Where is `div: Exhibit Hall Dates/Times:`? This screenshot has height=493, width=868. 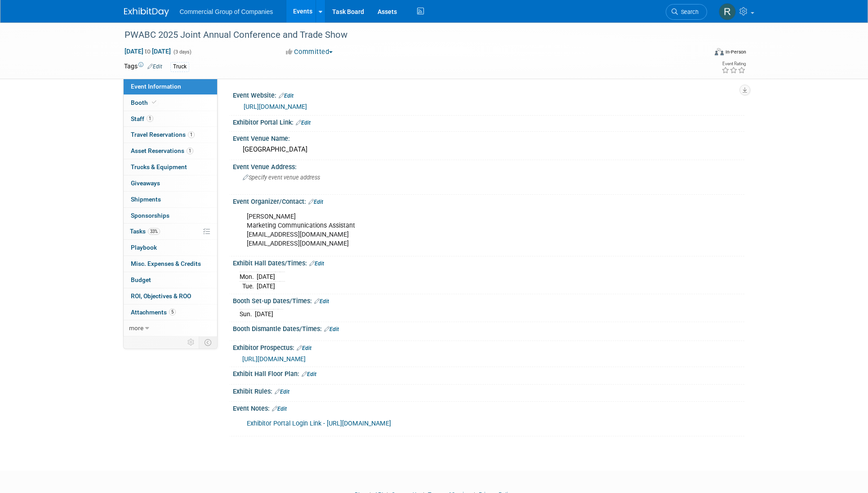 div: Exhibit Hall Dates/Times: is located at coordinates (489, 262).